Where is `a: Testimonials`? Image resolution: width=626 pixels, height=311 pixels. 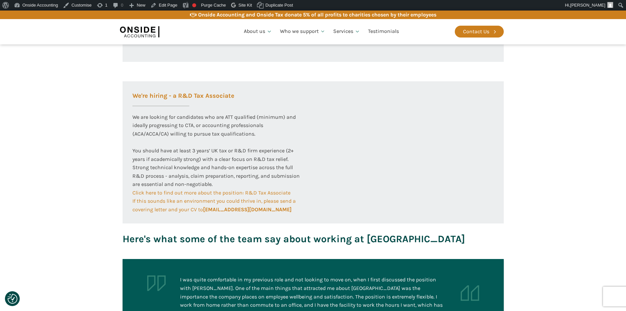
a: Testimonials is located at coordinates (384, 32).